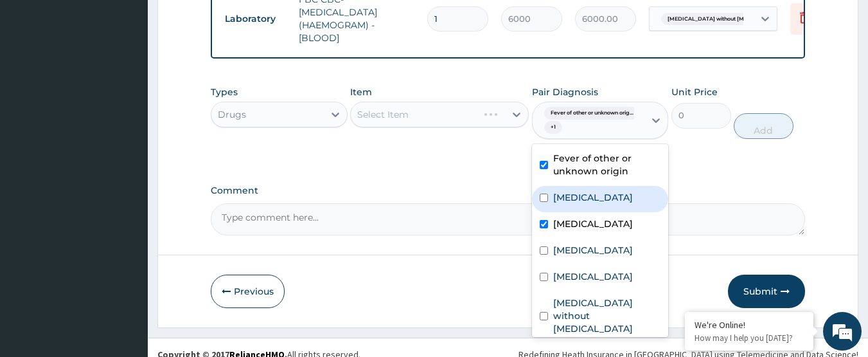 The image size is (868, 357). I want to click on p: How may I help you today?, so click(750, 338).